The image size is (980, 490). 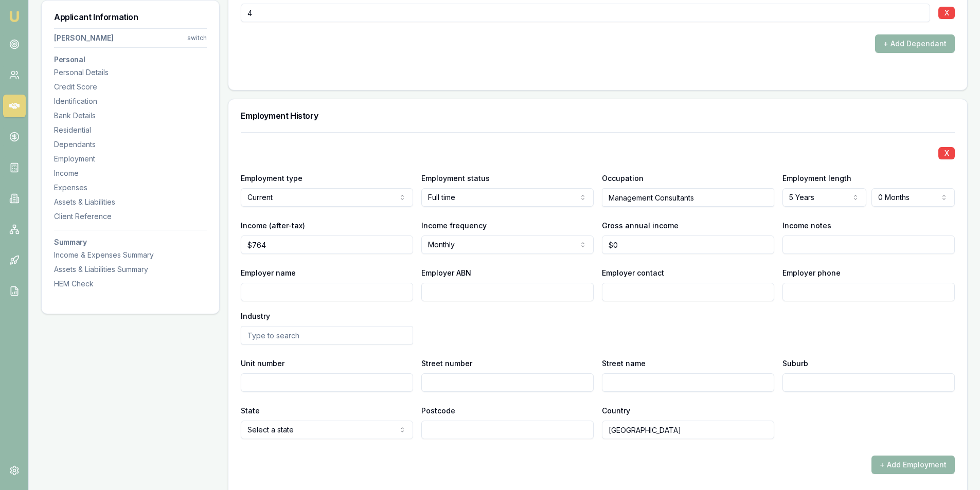 What do you see at coordinates (130, 72) in the screenshot?
I see `div: Personal Details` at bounding box center [130, 72].